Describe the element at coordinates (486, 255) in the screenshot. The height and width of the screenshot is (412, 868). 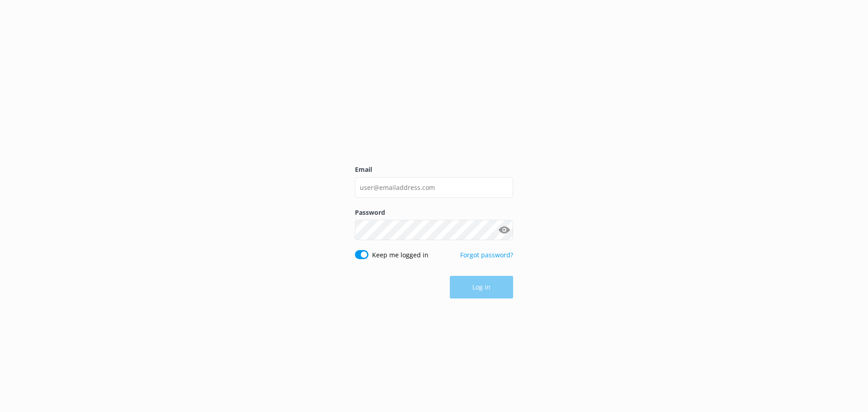
I see `a: Forgot password?` at that location.